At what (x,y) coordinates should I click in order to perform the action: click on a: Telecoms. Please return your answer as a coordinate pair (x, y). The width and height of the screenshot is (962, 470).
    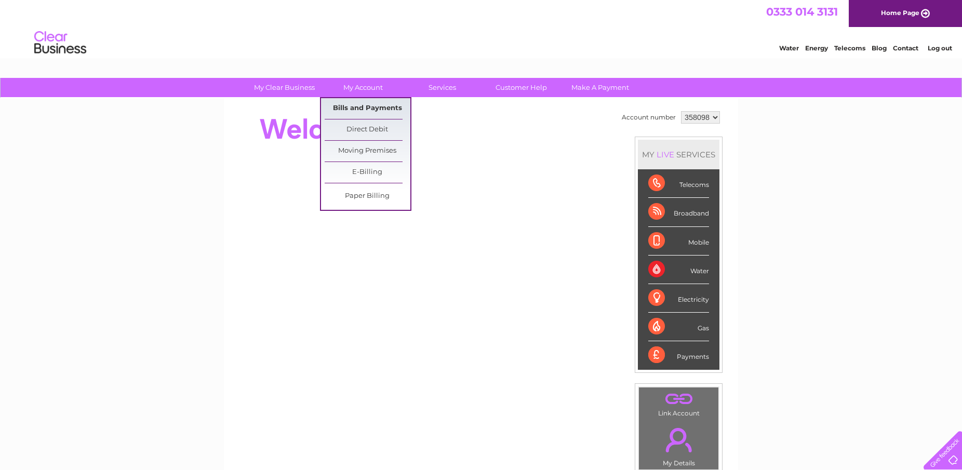
    Looking at the image, I should click on (850, 48).